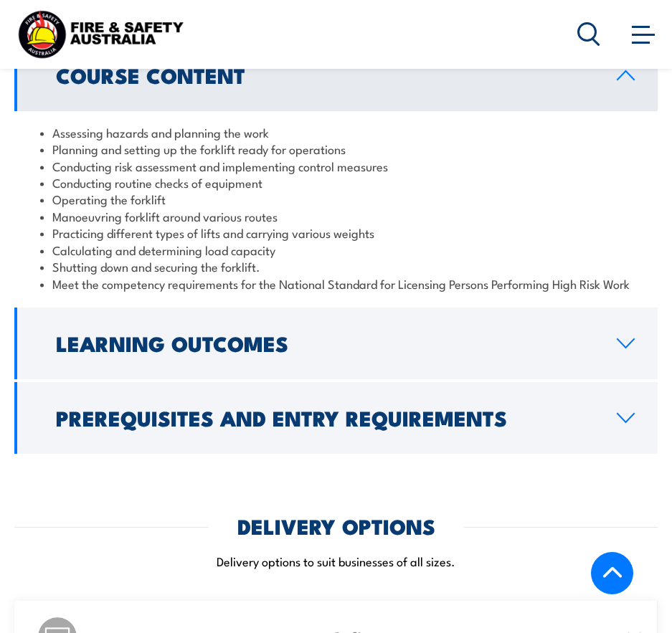  What do you see at coordinates (336, 148) in the screenshot?
I see `li: Planning and setting up the forklift ready for operations` at bounding box center [336, 148].